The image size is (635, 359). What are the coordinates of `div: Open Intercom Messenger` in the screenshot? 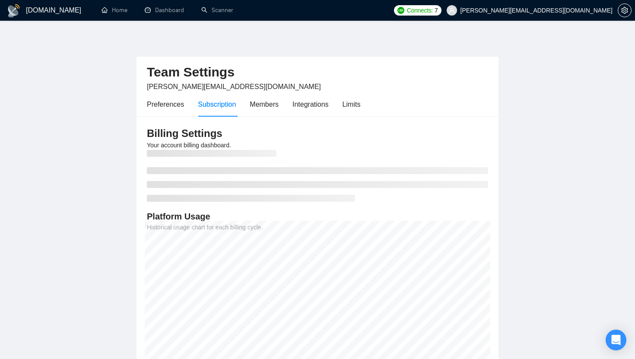 It's located at (616, 340).